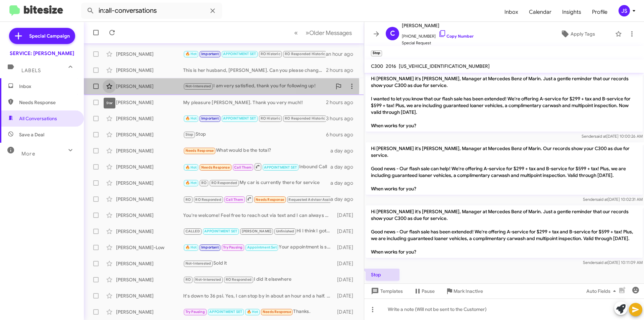 The width and height of the screenshot is (644, 320). What do you see at coordinates (571, 12) in the screenshot?
I see `span: Insights` at bounding box center [571, 12].